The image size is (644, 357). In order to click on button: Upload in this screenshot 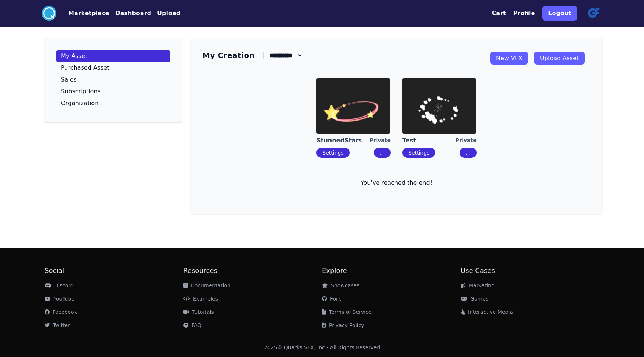, I will do `click(168, 13)`.